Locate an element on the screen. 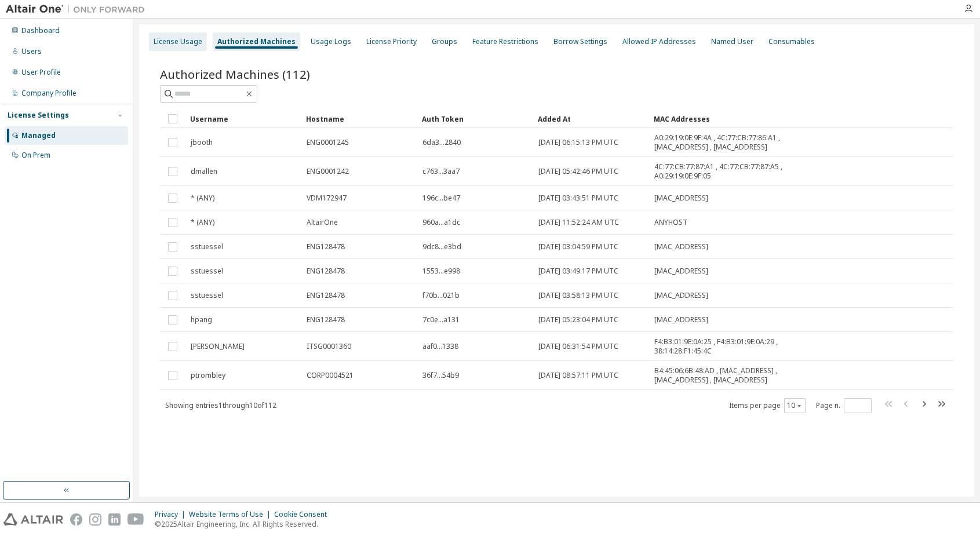 The height and width of the screenshot is (536, 980). div: Website Terms of Use is located at coordinates (231, 515).